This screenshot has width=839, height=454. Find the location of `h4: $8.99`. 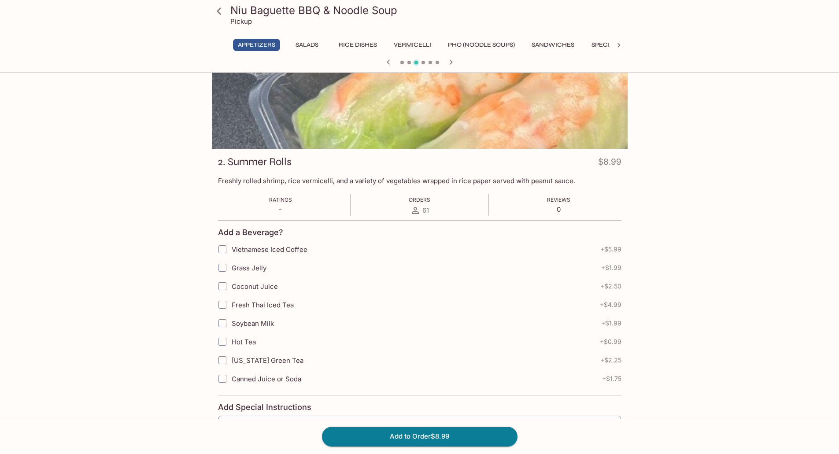

h4: $8.99 is located at coordinates (609, 163).